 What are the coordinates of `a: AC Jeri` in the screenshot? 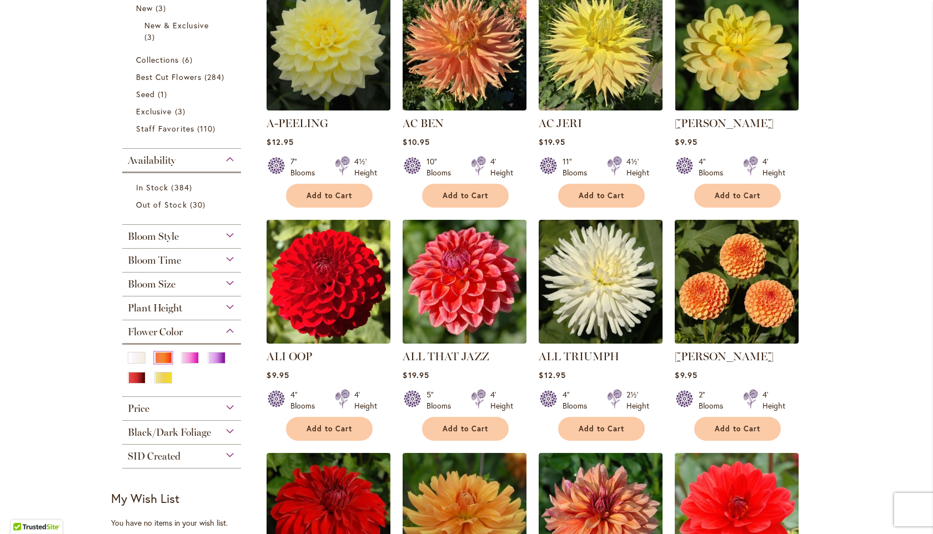 It's located at (600, 107).